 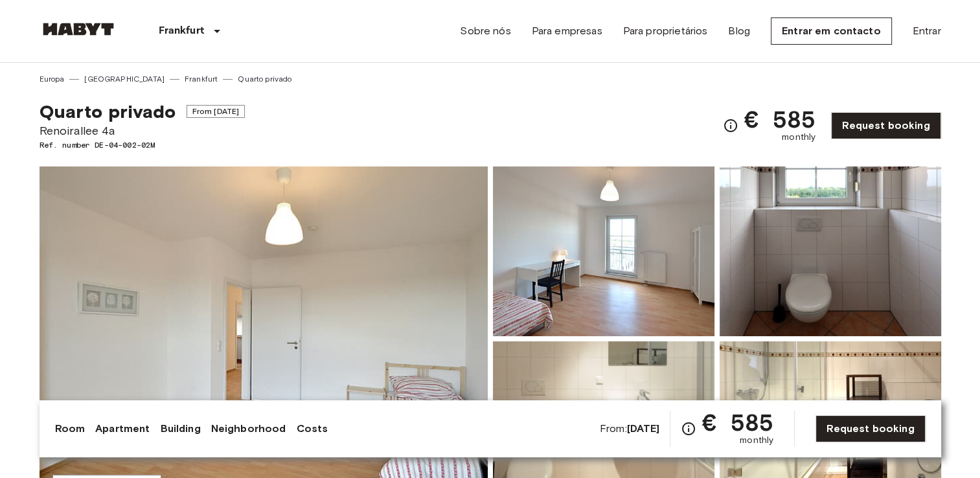 What do you see at coordinates (142, 145) in the screenshot?
I see `span: Ref. number DE-04-002-02M` at bounding box center [142, 145].